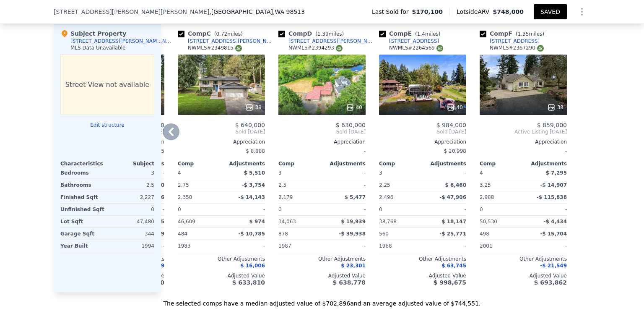  What do you see at coordinates (187, 222) in the screenshot?
I see `span: 46,609` at bounding box center [187, 222].